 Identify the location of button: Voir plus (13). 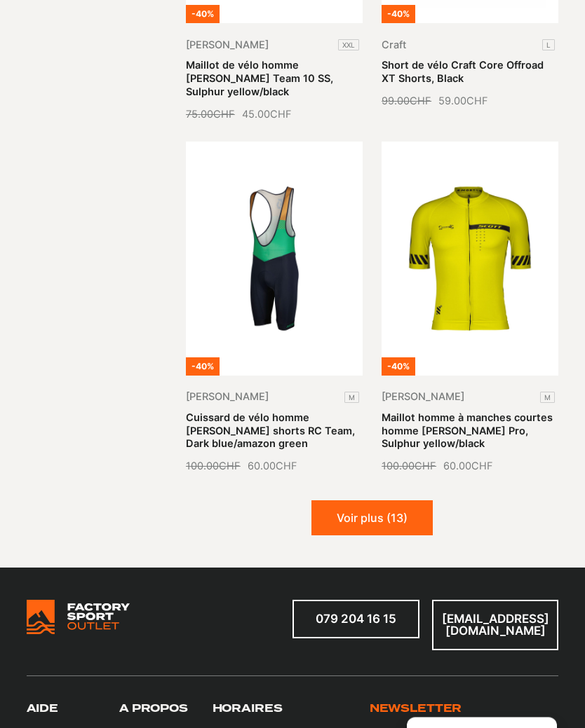
(372, 518).